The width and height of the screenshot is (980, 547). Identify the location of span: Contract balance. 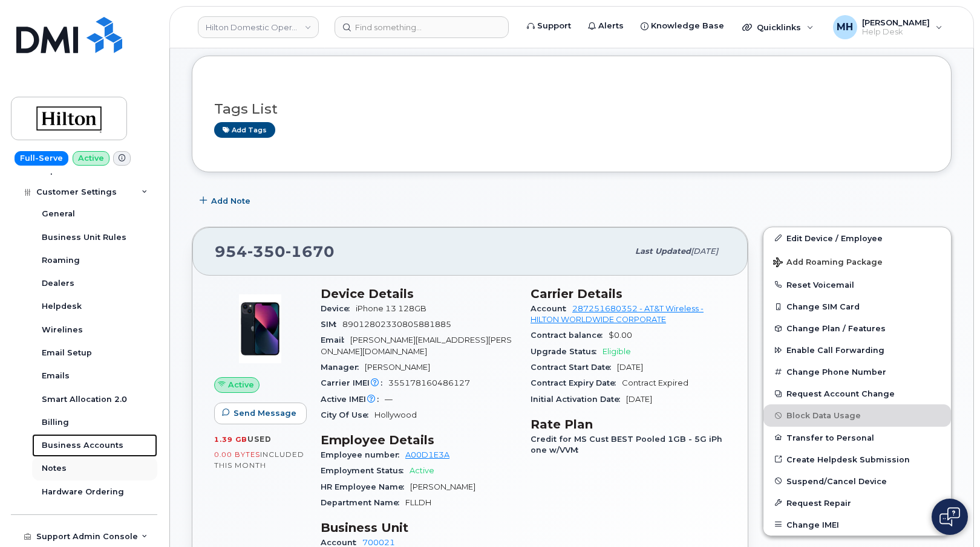
(569, 334).